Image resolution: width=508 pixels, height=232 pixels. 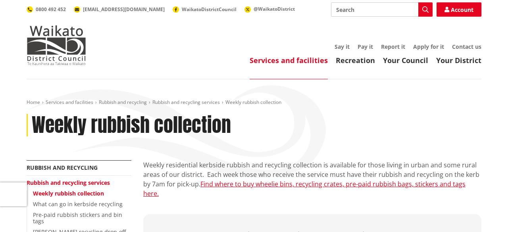 I want to click on a: WaikatoDistrictCouncil, so click(x=205, y=9).